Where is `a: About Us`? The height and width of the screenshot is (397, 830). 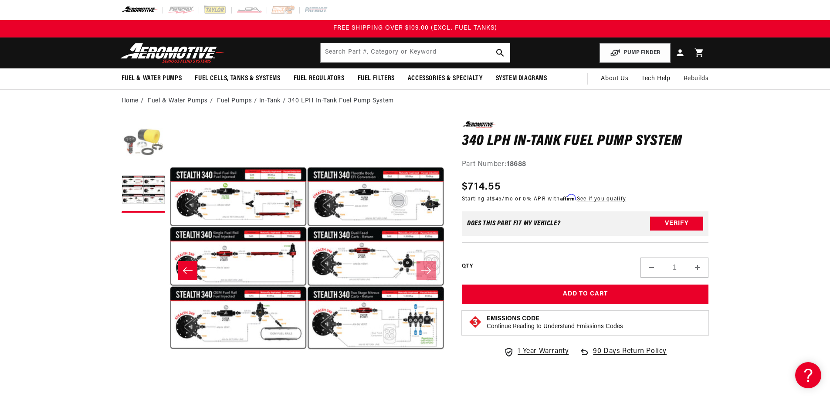 a: About Us is located at coordinates (614, 79).